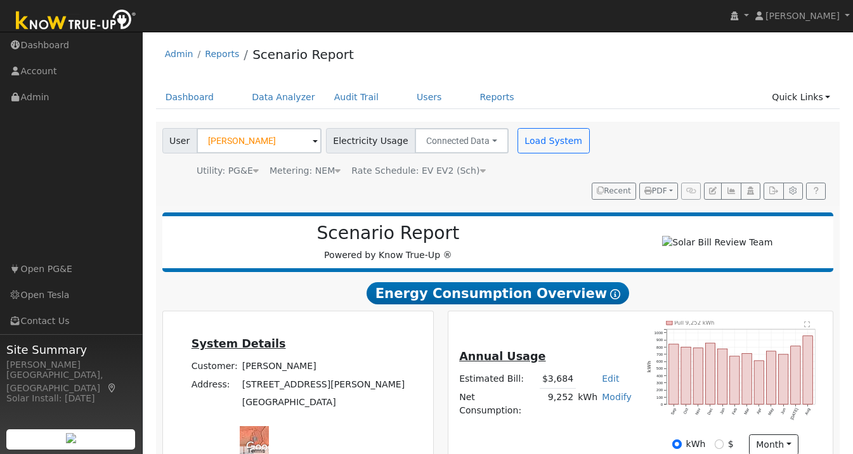 The image size is (853, 454). I want to click on td: Address:, so click(214, 385).